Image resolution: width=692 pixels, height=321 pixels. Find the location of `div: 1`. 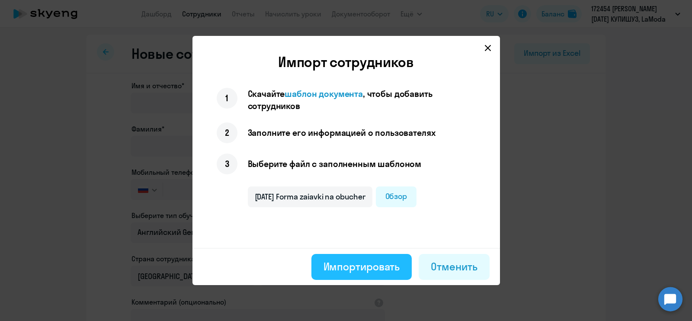

div: 1 is located at coordinates (227, 98).